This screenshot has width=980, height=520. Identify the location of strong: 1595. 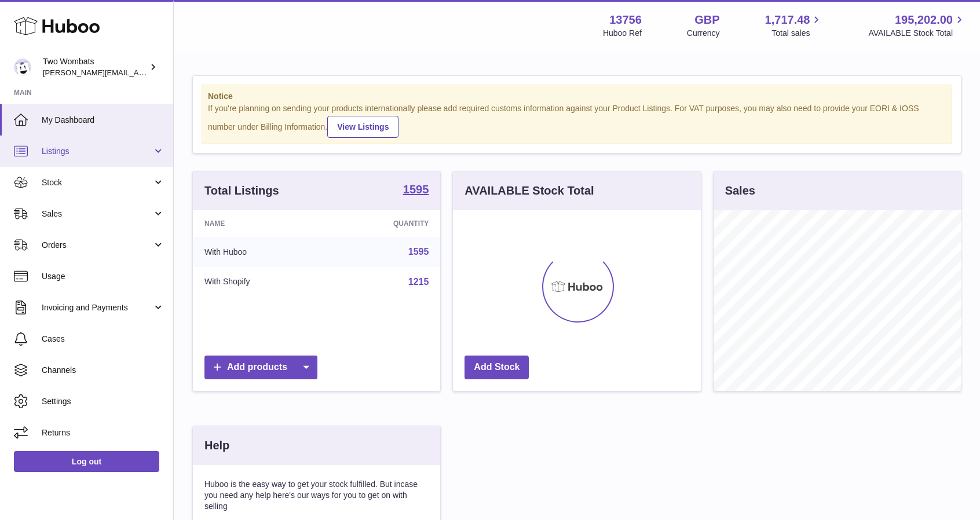
(416, 189).